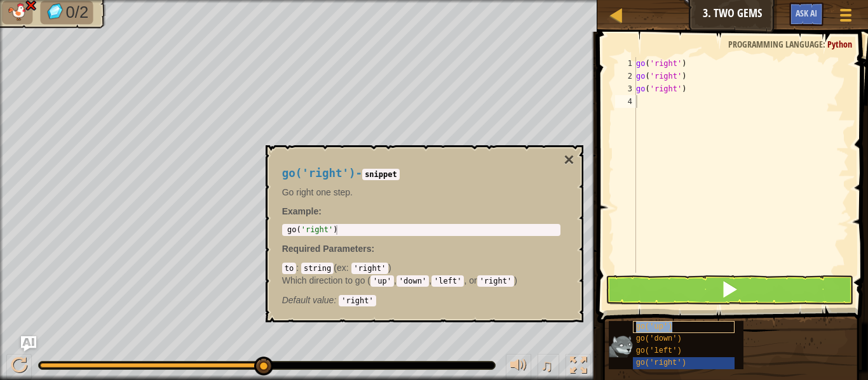  Describe the element at coordinates (341, 268) in the screenshot. I see `span: ex` at that location.